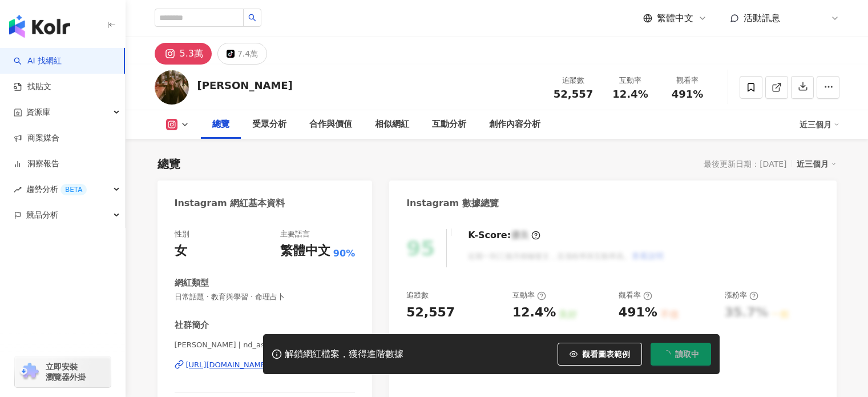 This screenshot has height=397, width=868. What do you see at coordinates (192, 325) in the screenshot?
I see `div: 社群簡介` at bounding box center [192, 325].